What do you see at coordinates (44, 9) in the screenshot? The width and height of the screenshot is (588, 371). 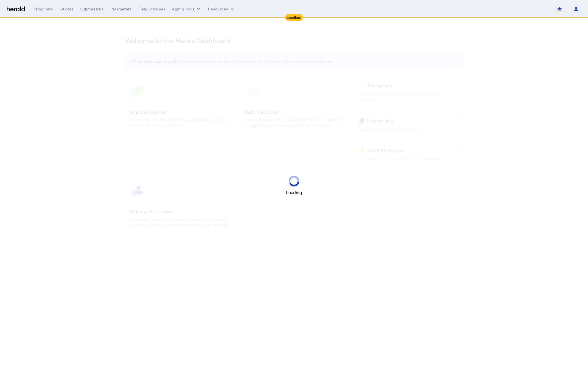 I see `div: Producers` at bounding box center [44, 9].